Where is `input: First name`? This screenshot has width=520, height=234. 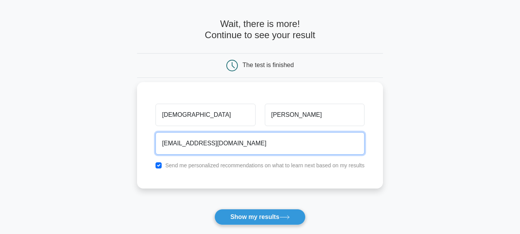 input: First name is located at coordinates (205, 115).